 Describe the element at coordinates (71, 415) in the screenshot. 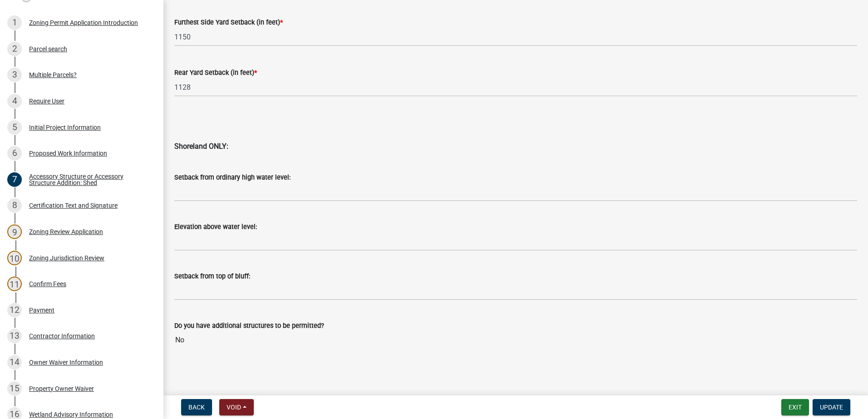

I see `div: Wetland Advisory Information` at that location.